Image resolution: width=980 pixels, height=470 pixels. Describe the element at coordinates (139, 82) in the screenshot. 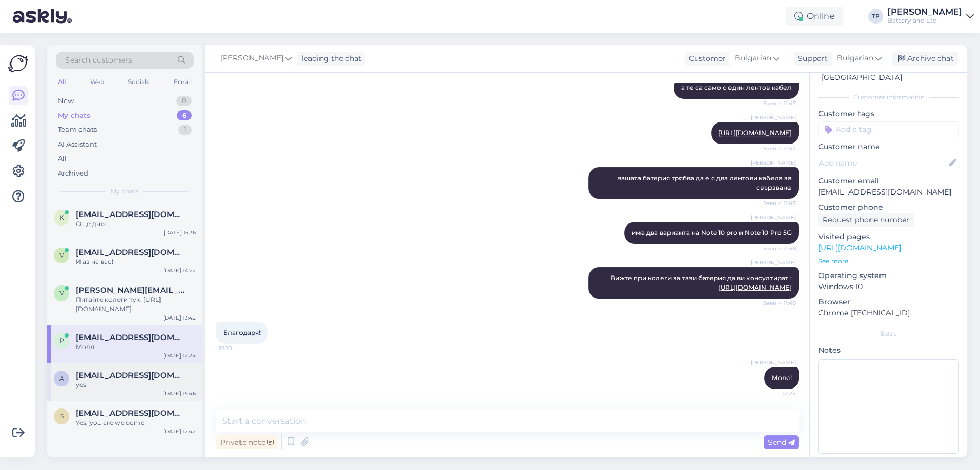

I see `div: Socials` at that location.